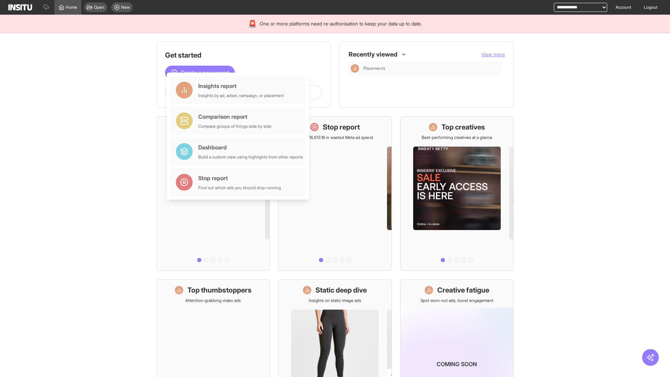 This screenshot has width=670, height=377. I want to click on span: Home, so click(71, 7).